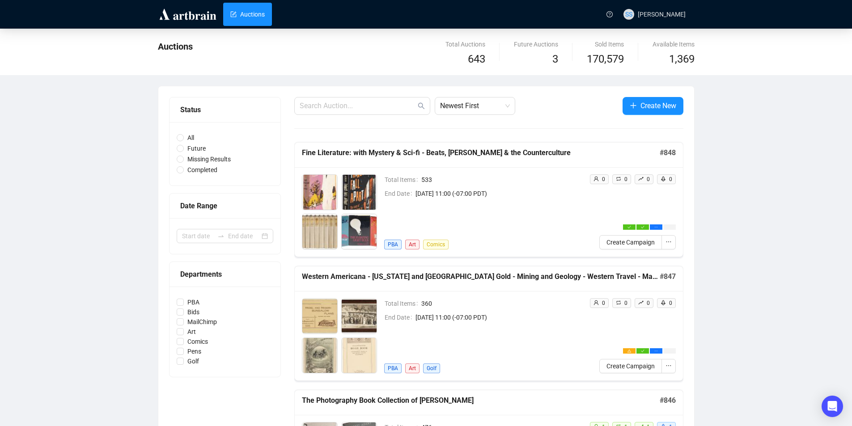 Image resolution: width=852 pixels, height=426 pixels. What do you see at coordinates (209, 159) in the screenshot?
I see `span: Missing Results` at bounding box center [209, 159].